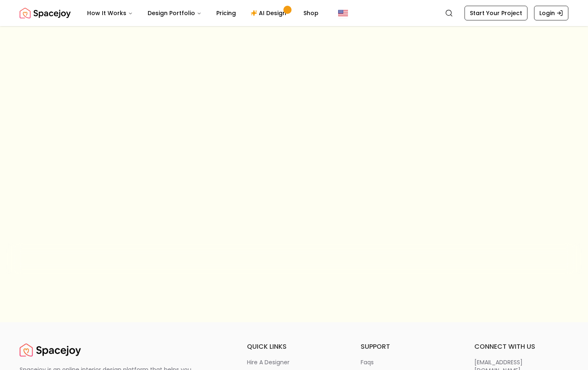 This screenshot has width=588, height=370. Describe the element at coordinates (110, 13) in the screenshot. I see `button: How It Works` at that location.